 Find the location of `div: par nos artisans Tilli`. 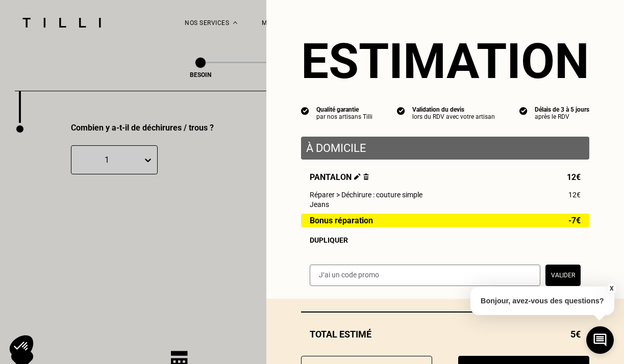

div: par nos artisans Tilli is located at coordinates (344, 117).